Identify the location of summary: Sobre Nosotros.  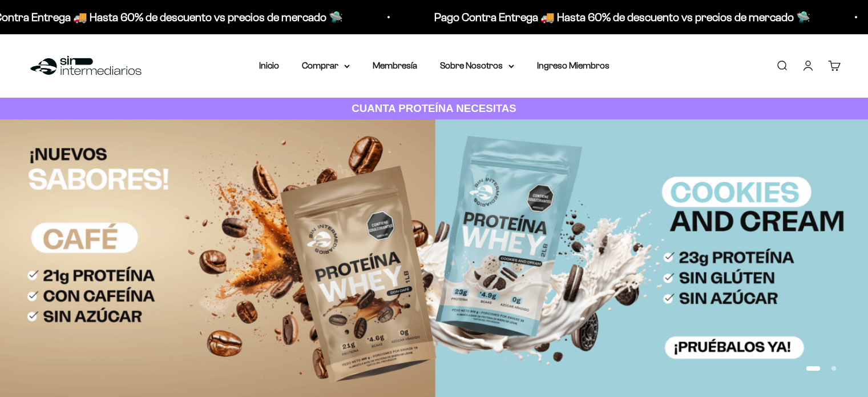
(477, 66).